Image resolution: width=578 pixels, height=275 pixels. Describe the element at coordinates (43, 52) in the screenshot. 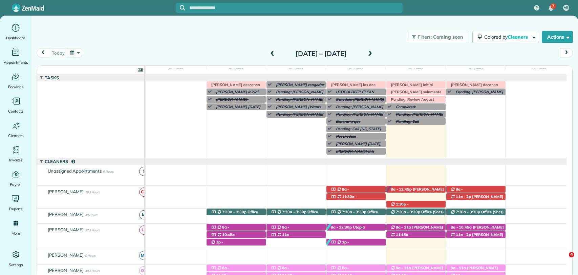

I see `button: prev` at that location.